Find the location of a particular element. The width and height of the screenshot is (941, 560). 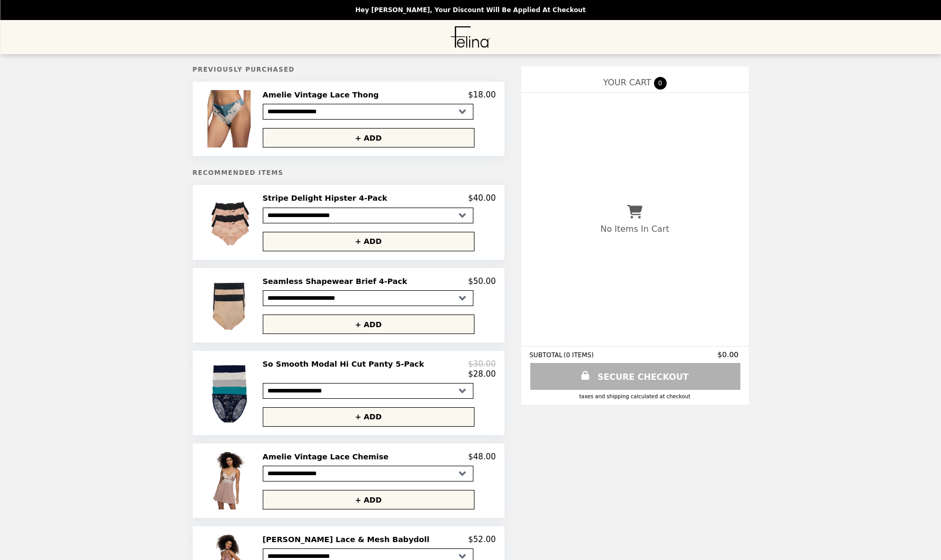

img: Amelie Vintage Lace Thong is located at coordinates (230, 119).